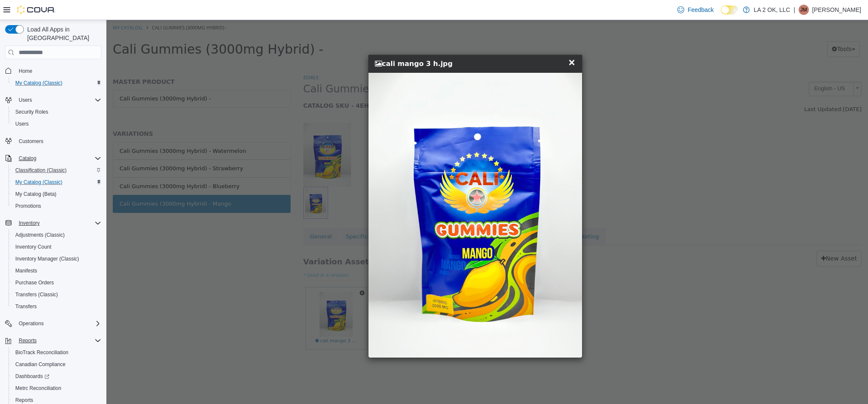 The height and width of the screenshot is (404, 868). I want to click on a: My Catalog (Beta), so click(36, 194).